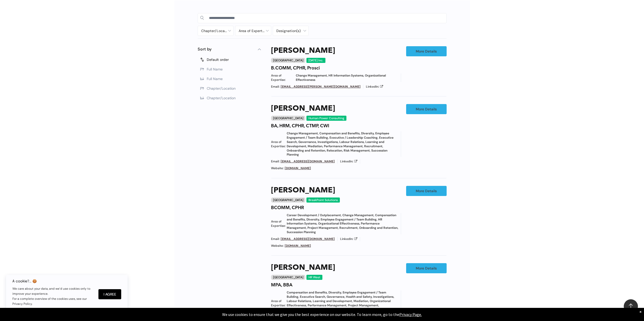 The width and height of the screenshot is (644, 321). What do you see at coordinates (218, 59) in the screenshot?
I see `span: Default order` at bounding box center [218, 59].